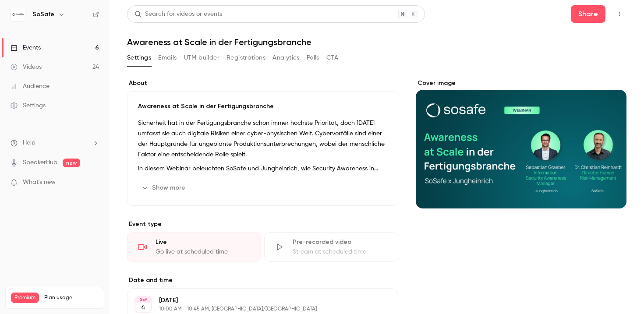 The image size is (644, 314). What do you see at coordinates (313, 58) in the screenshot?
I see `button: Polls` at bounding box center [313, 58].